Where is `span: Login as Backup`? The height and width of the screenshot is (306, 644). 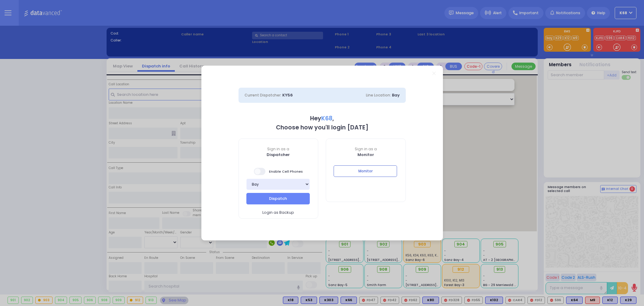 span: Login as Backup is located at coordinates (279, 213).